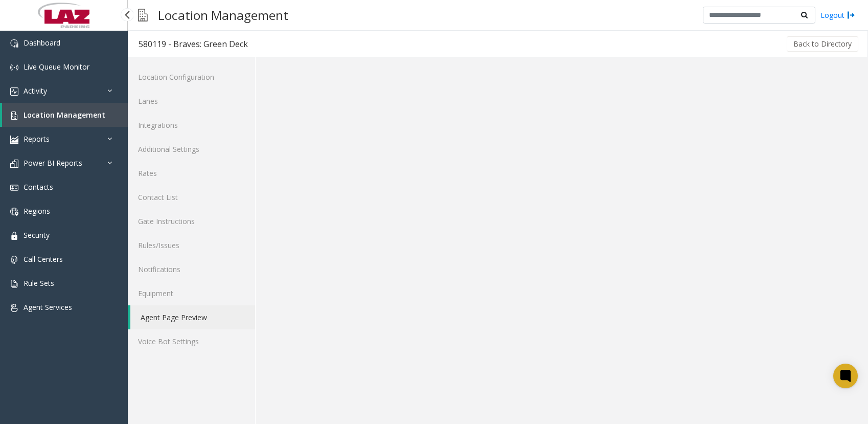  I want to click on span: Call Centers, so click(43, 259).